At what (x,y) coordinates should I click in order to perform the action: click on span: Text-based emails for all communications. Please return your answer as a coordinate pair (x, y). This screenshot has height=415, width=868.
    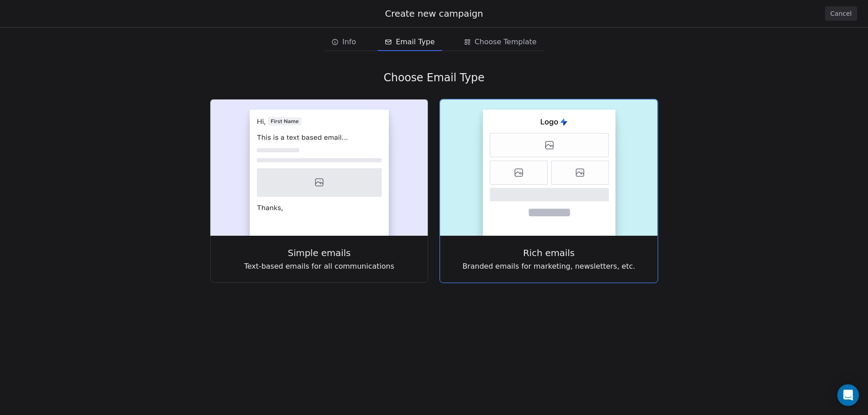
    Looking at the image, I should click on (319, 266).